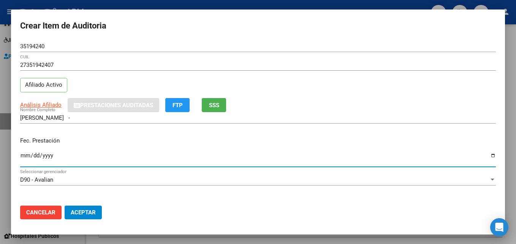  What do you see at coordinates (258, 26) in the screenshot?
I see `h2: Crear Item de Auditoria` at bounding box center [258, 26].